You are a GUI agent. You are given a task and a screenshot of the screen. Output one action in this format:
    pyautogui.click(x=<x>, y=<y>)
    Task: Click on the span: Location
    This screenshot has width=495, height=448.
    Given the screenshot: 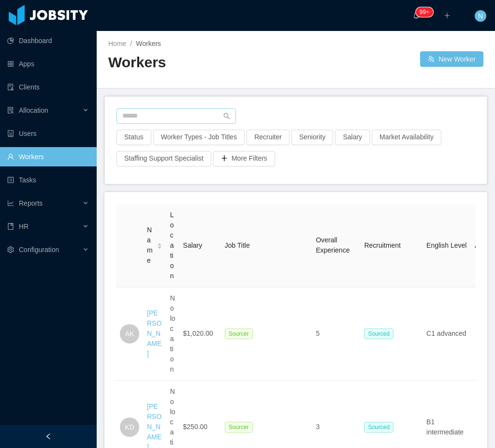 What is the action you would take?
    pyautogui.click(x=172, y=246)
    